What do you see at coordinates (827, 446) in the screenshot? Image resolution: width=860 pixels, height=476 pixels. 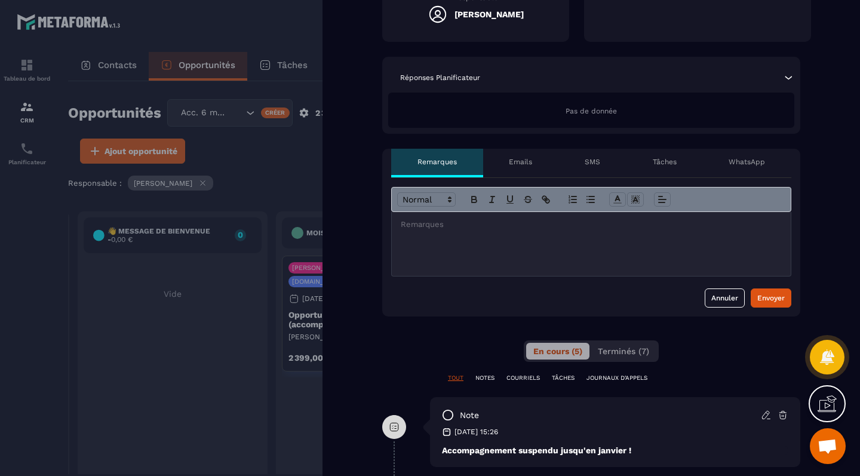 I see `div: Ouvrir le chat` at bounding box center [827, 446].